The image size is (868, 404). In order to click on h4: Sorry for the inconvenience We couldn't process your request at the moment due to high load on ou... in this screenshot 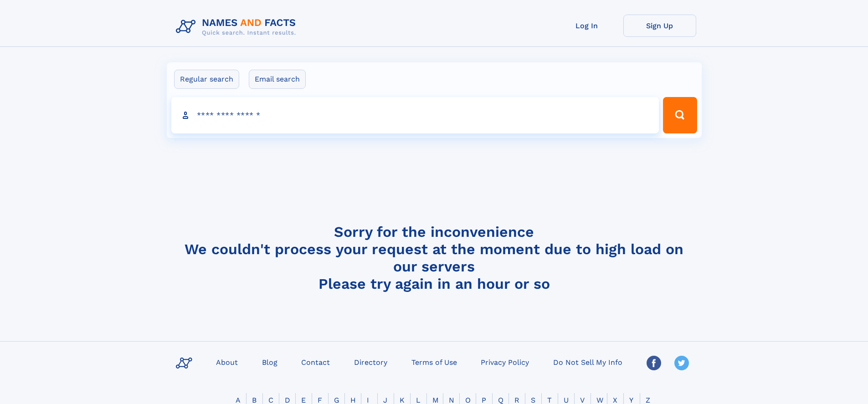, I will do `click(434, 257)`.